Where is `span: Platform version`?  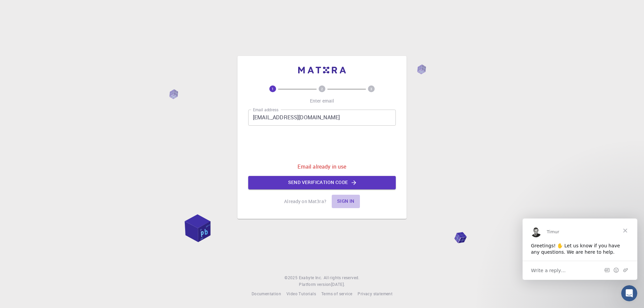
span: Platform version is located at coordinates (315, 284).